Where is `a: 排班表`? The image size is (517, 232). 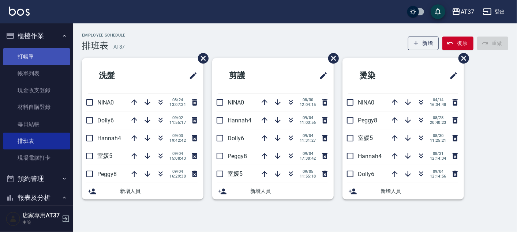
a: 排班表 is located at coordinates (37, 141).